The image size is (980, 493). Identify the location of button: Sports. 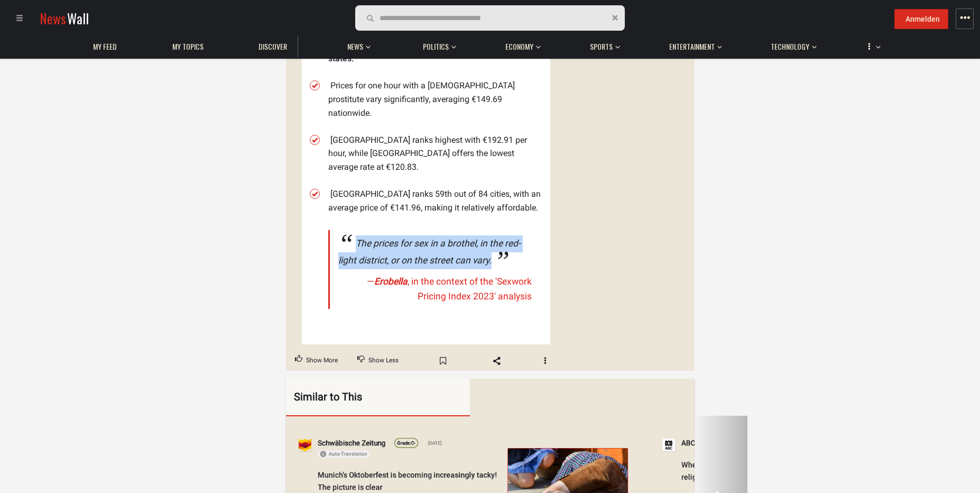
(602, 45).